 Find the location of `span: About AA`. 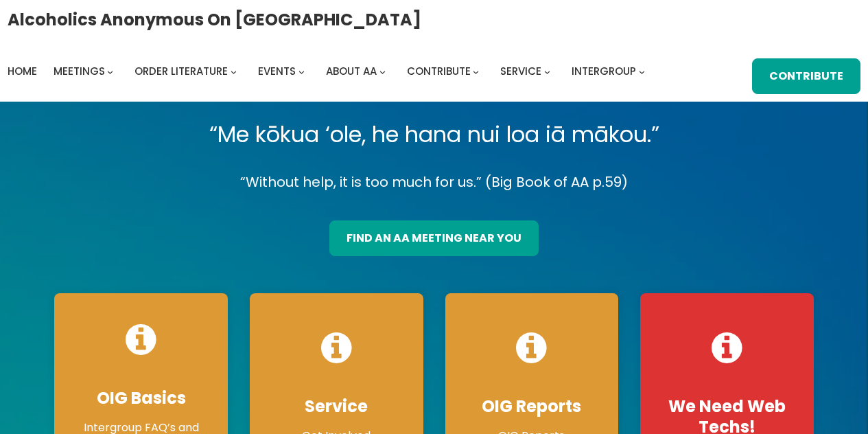

span: About AA is located at coordinates (351, 70).